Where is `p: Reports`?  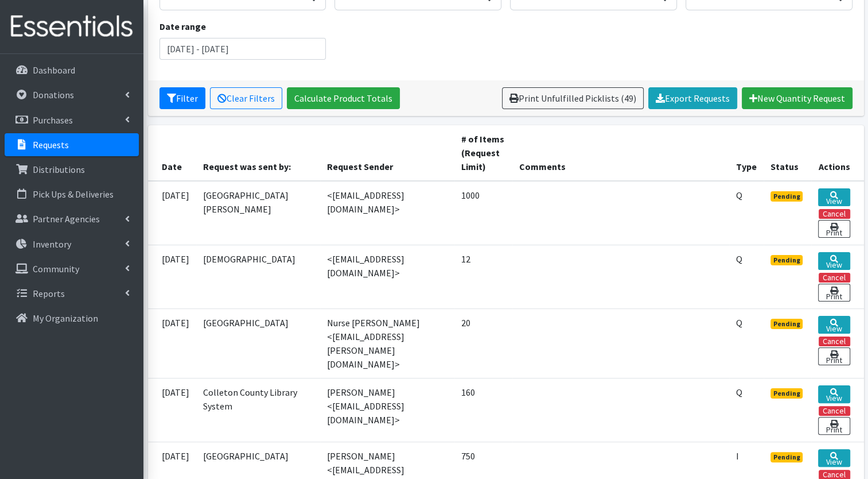
p: Reports is located at coordinates (49, 293).